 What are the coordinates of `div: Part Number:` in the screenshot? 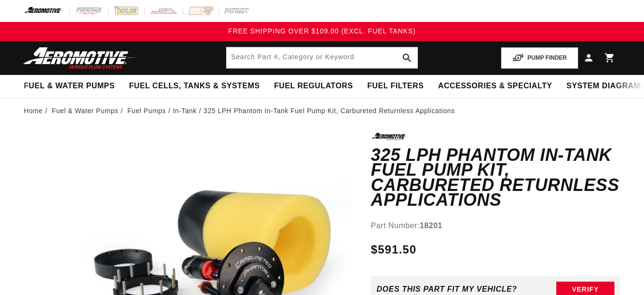 It's located at (495, 225).